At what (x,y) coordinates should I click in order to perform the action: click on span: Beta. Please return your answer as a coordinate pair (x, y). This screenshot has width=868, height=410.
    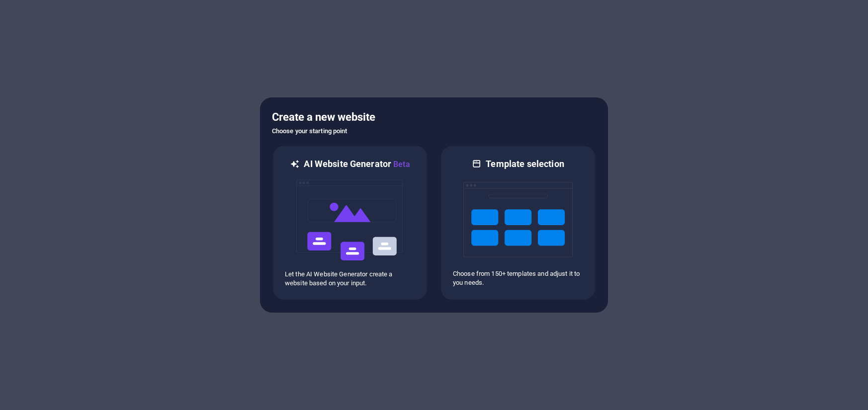
    Looking at the image, I should click on (401, 165).